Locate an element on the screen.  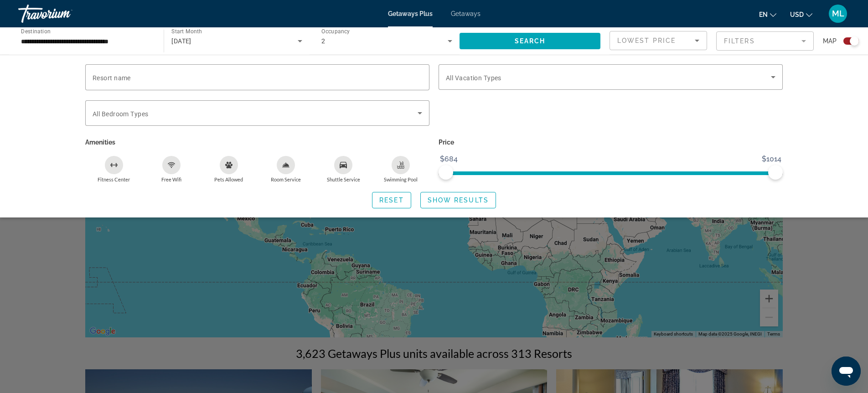
mat-select: Sort by is located at coordinates (658, 41).